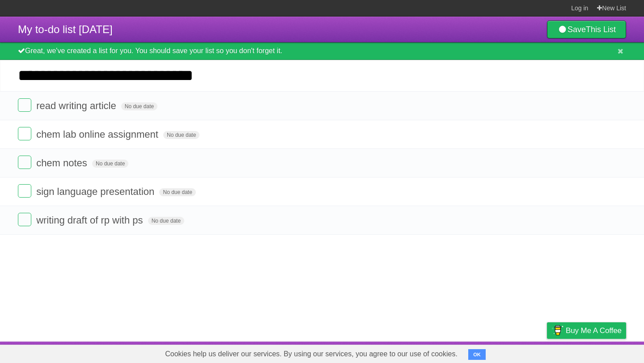  I want to click on span: chem notes, so click(62, 163).